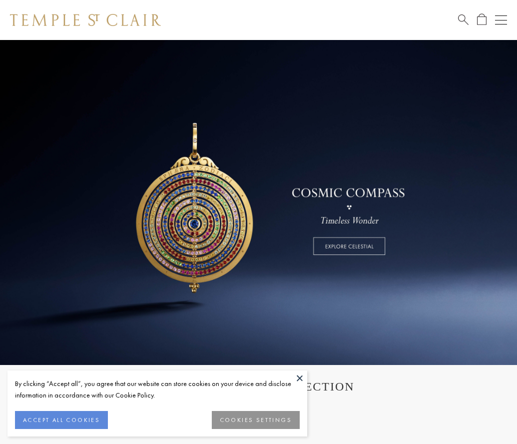 This screenshot has width=517, height=444. I want to click on button: Open navigation, so click(501, 20).